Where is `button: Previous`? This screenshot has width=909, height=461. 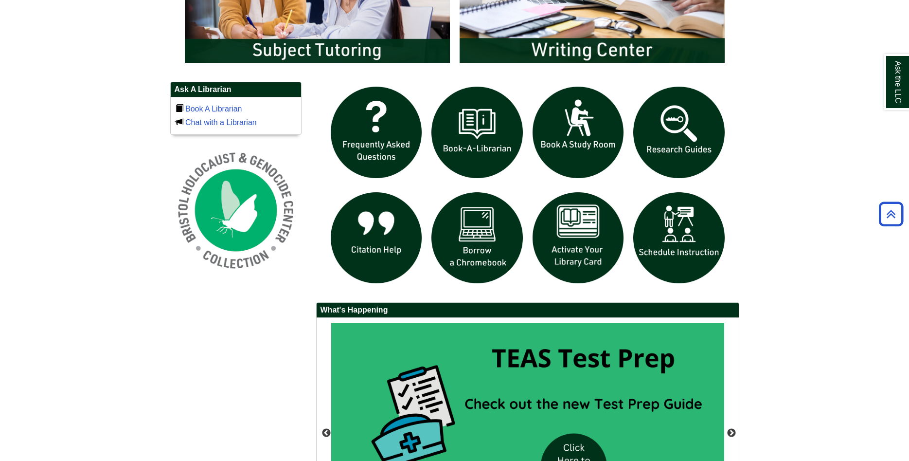 button: Previous is located at coordinates (327, 433).